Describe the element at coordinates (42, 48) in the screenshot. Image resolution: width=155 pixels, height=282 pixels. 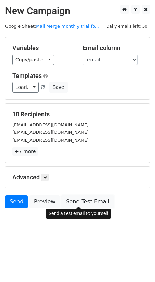
I see `h5: Variables` at that location.